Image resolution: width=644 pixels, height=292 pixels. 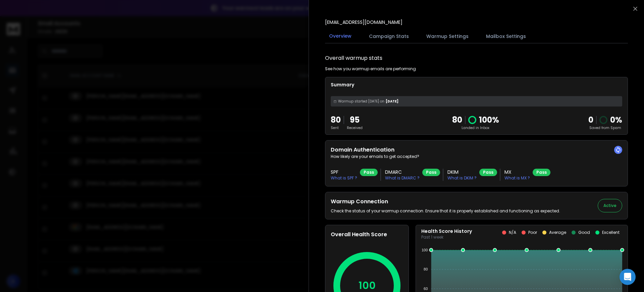 I want to click on tspan: 100, so click(x=425, y=250).